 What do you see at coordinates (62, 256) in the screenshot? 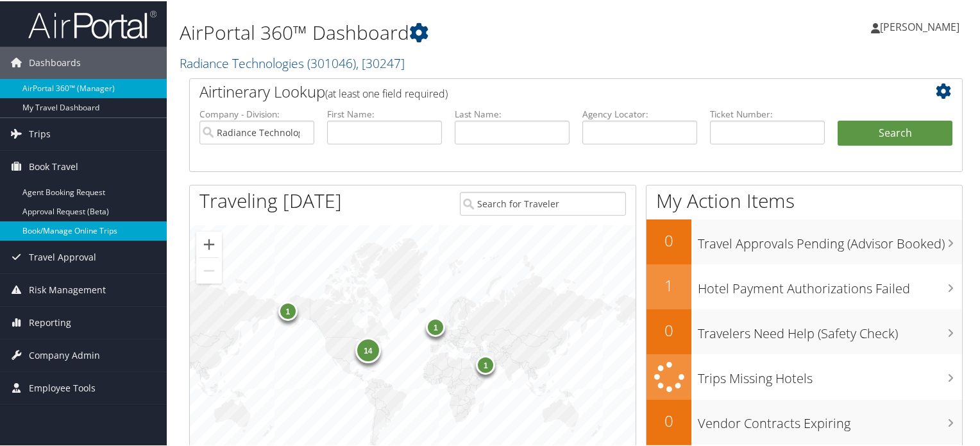
I see `span: Travel Approval` at bounding box center [62, 256].